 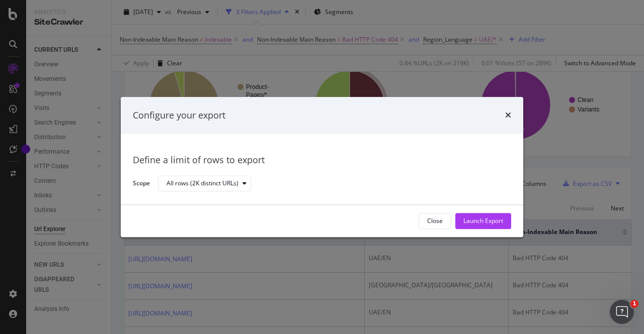 What do you see at coordinates (434, 221) in the screenshot?
I see `button: Close` at bounding box center [434, 221].